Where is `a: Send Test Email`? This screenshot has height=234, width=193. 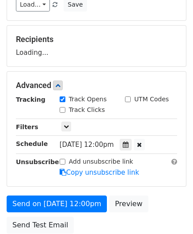 a: Send Test Email is located at coordinates (40, 225).